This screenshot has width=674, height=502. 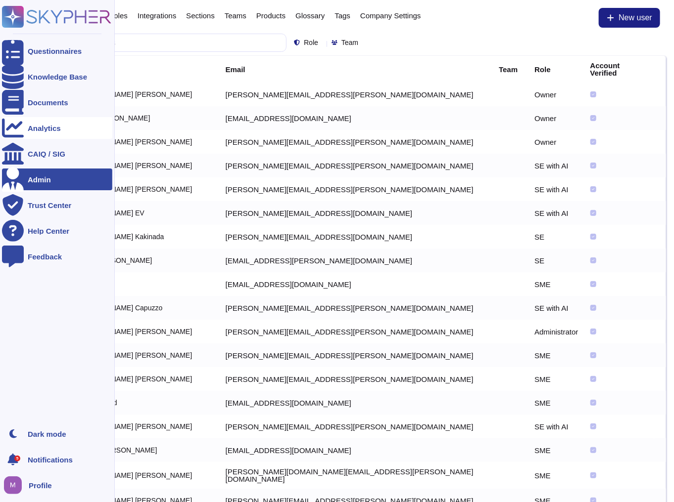 What do you see at coordinates (57, 231) in the screenshot?
I see `a: Help Center` at bounding box center [57, 231].